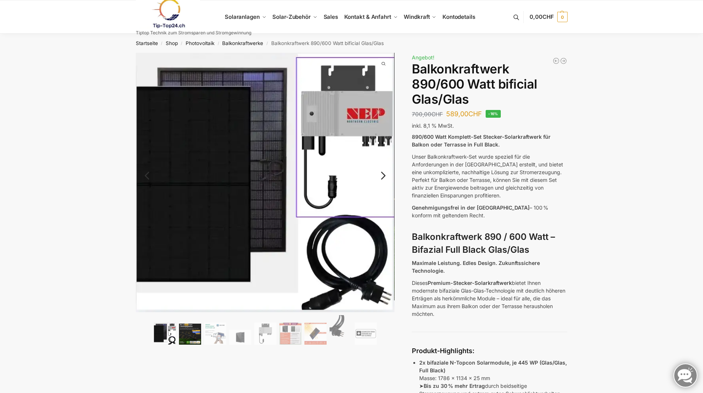 The width and height of the screenshot is (703, 393). Describe the element at coordinates (147, 43) in the screenshot. I see `a: Startseite` at that location.